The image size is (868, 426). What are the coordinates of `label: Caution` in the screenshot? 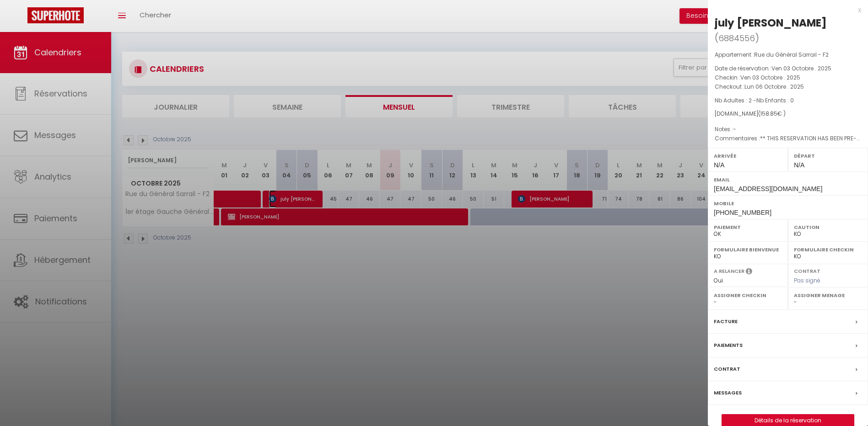 It's located at (828, 227).